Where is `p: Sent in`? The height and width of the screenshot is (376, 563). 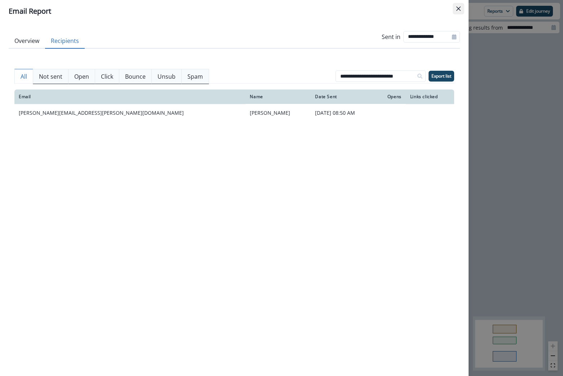
p: Sent in is located at coordinates (391, 37).